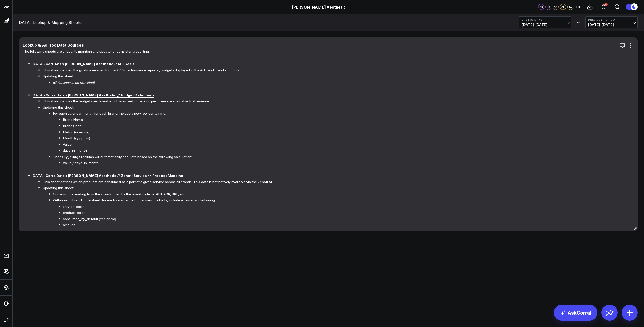 Image resolution: width=644 pixels, height=327 pixels. What do you see at coordinates (326, 51) in the screenshot?
I see `p: The following sheets are critical to maintain and update for consistent reporting:` at bounding box center [326, 51].